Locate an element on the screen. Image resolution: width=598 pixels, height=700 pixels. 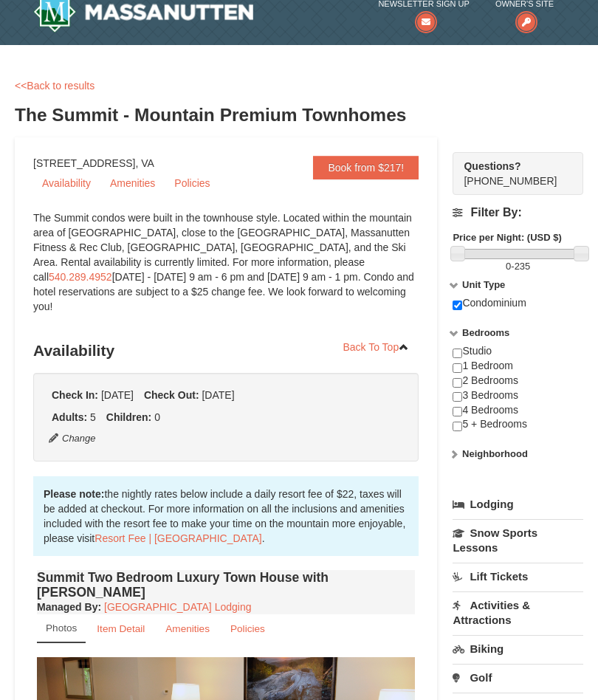
a: Lift Tickets is located at coordinates (518, 576).